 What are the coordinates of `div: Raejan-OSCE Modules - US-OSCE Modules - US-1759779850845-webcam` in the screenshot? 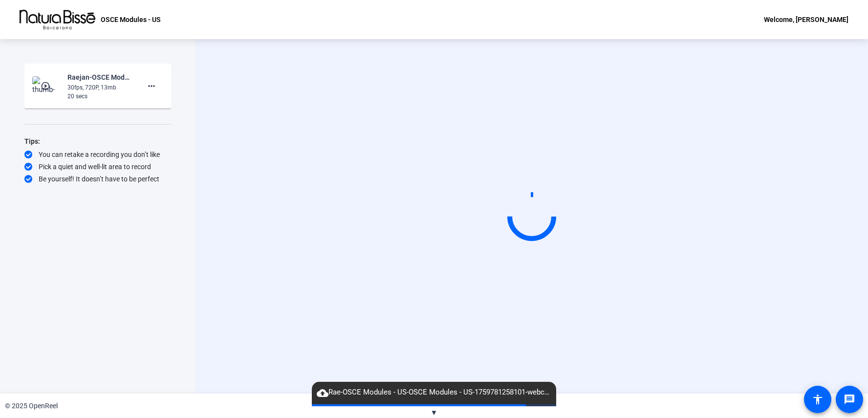 It's located at (100, 77).